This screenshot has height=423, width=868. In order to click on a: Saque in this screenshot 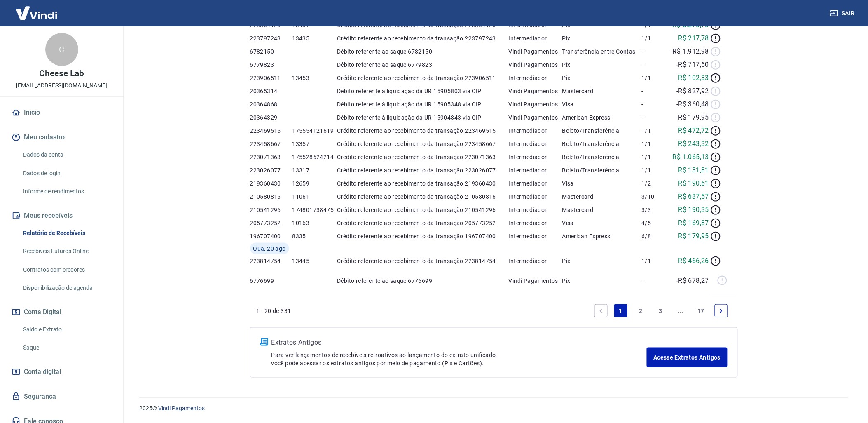, I will do `click(66, 348)`.